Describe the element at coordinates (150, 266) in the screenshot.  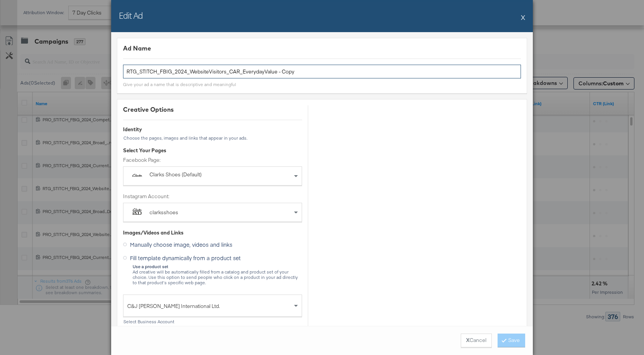
I see `strong: Use a product set` at that location.